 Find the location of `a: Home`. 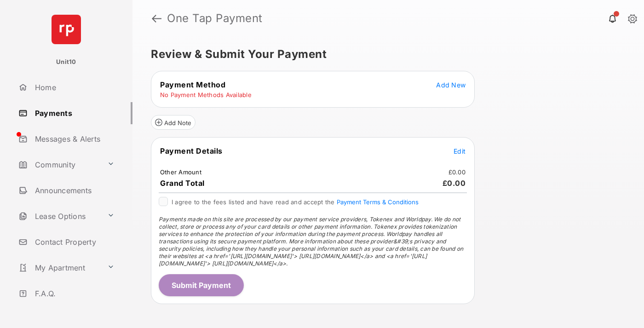

a: Home is located at coordinates (74, 88).